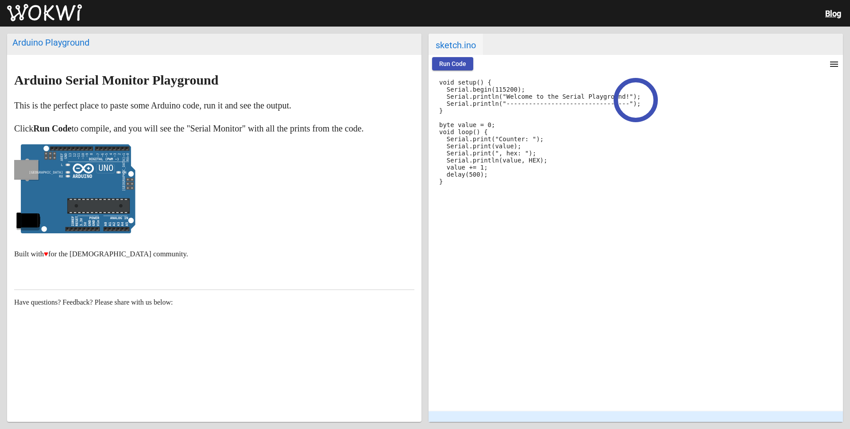  What do you see at coordinates (453, 64) in the screenshot?
I see `span: Run Code` at bounding box center [453, 64].